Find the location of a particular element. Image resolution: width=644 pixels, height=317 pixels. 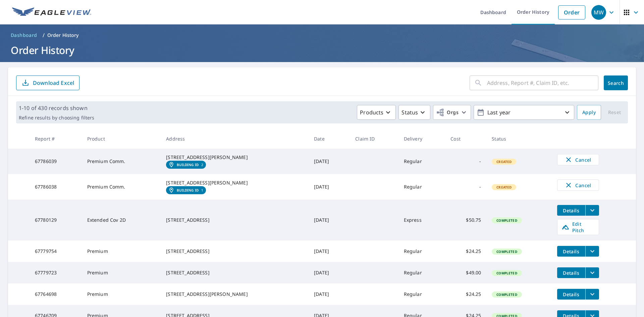

p: Download Excel is located at coordinates (53, 83).